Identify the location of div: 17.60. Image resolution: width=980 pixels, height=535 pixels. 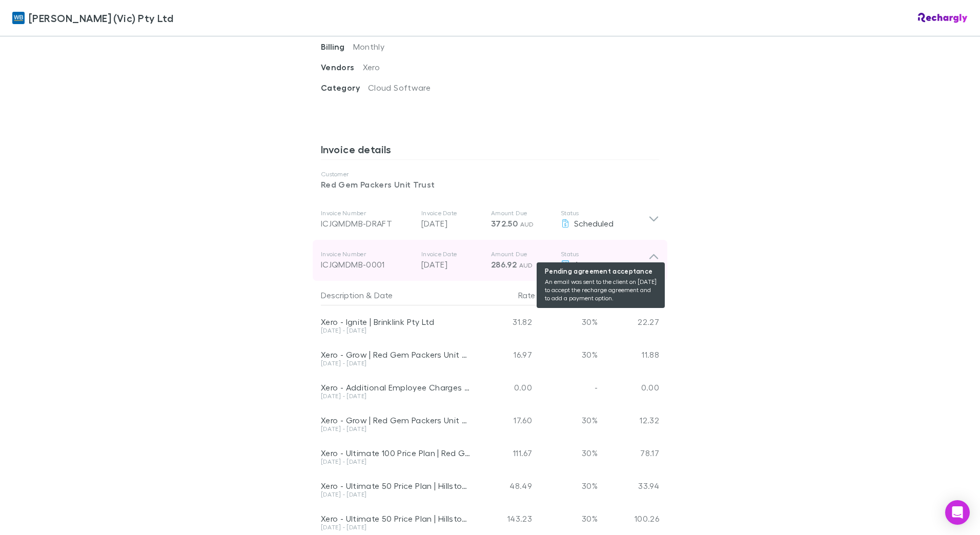
(505, 420).